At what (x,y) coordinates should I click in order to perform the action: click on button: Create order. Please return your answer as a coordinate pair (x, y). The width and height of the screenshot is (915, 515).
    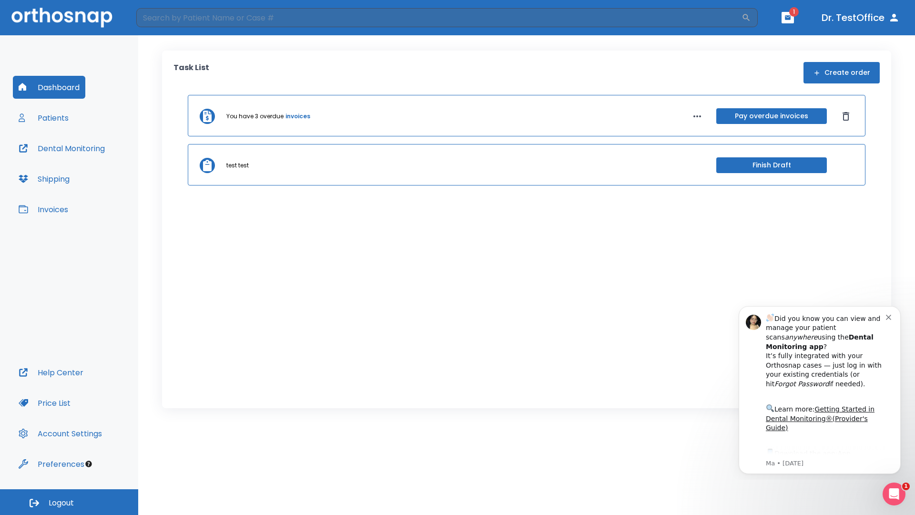
    Looking at the image, I should click on (842, 72).